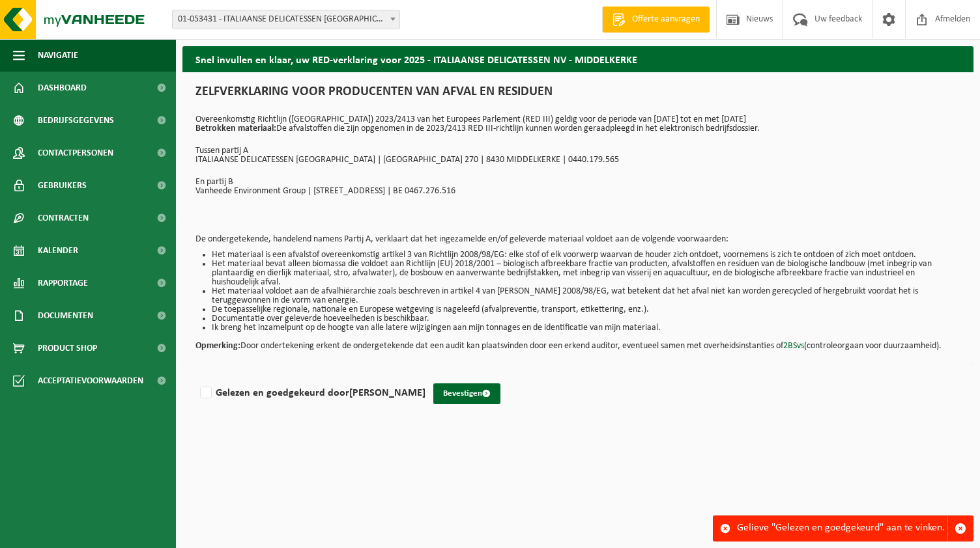 The width and height of the screenshot is (980, 548). Describe the element at coordinates (655, 19) in the screenshot. I see `a: Offerte aanvragen` at that location.